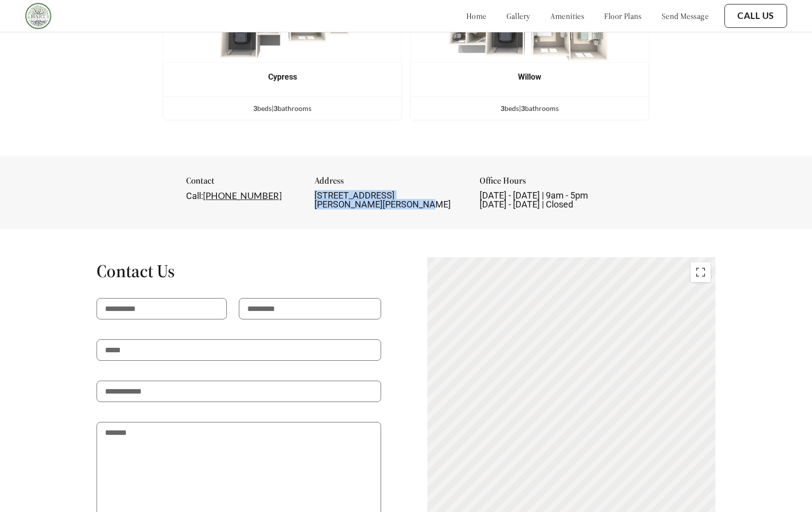 This screenshot has width=812, height=512. I want to click on a: floor plans, so click(623, 16).